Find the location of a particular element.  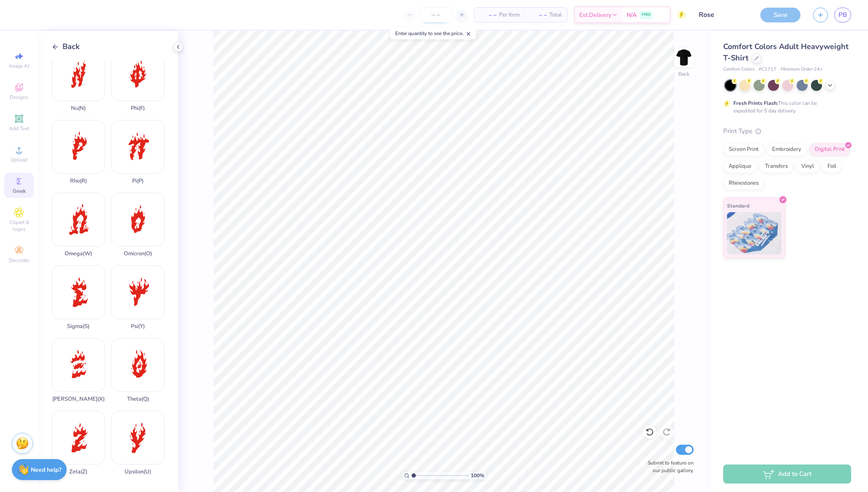

span: Standard is located at coordinates (738, 205).